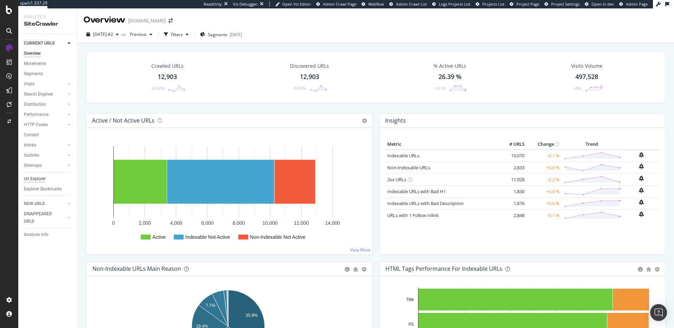  Describe the element at coordinates (293, 4) in the screenshot. I see `a: Open Viz Editor` at that location.